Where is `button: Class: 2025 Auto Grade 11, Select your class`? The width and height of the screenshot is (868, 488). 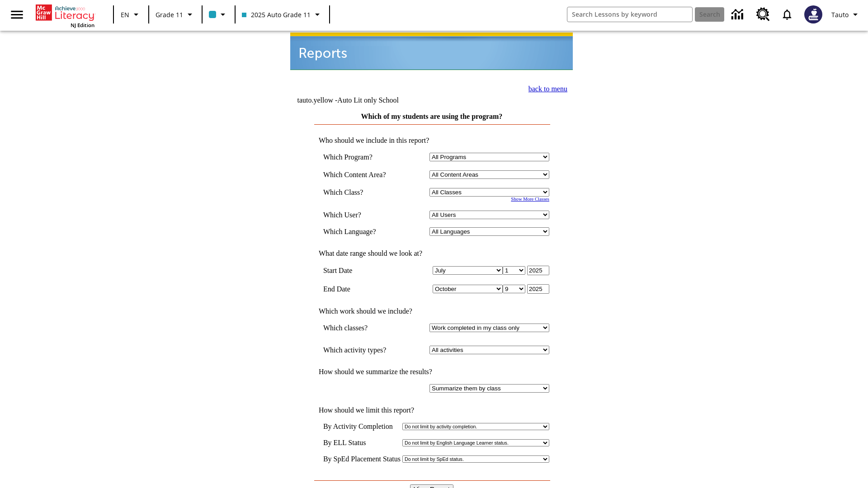
button: Class: 2025 Auto Grade 11, Select your class is located at coordinates (282, 14).